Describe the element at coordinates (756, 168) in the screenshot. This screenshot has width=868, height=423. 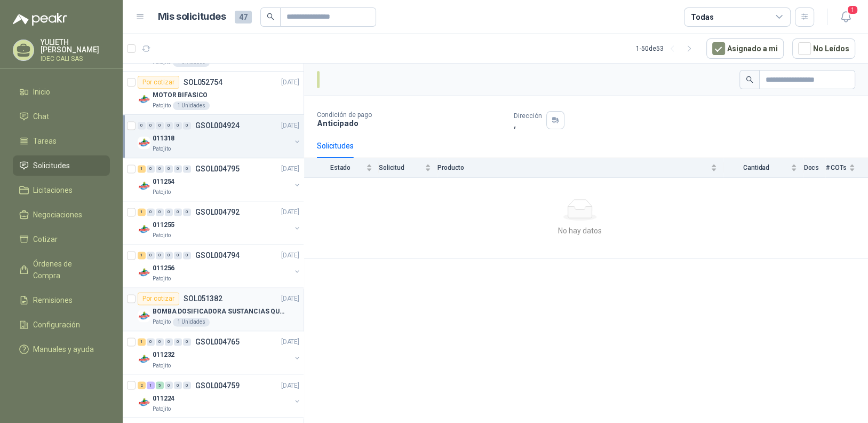
I see `span: Cantidad` at that location.